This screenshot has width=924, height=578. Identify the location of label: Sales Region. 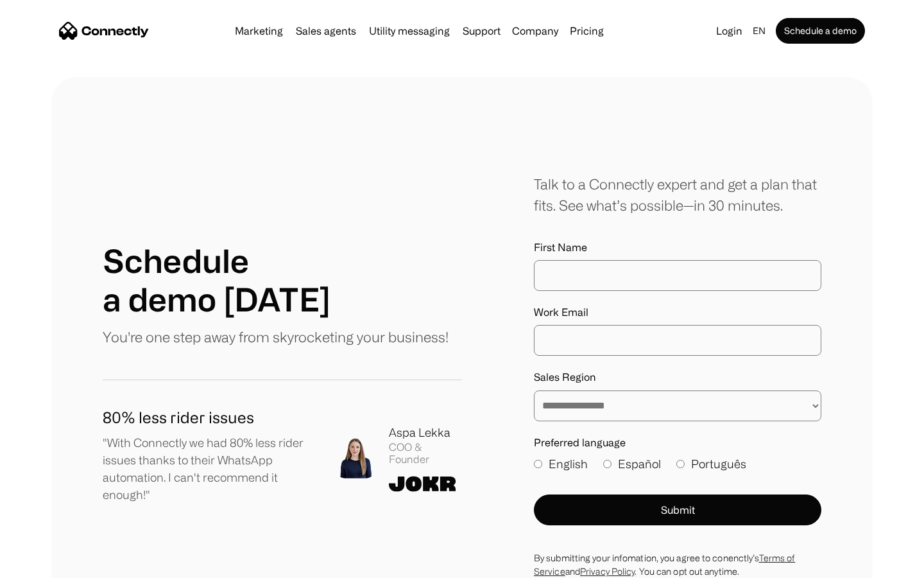
(677, 377).